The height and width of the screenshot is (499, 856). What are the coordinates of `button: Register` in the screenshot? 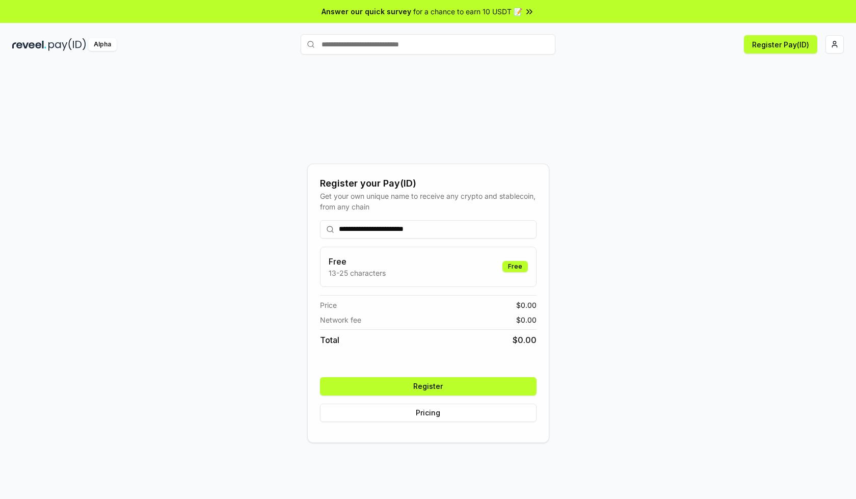 It's located at (428, 386).